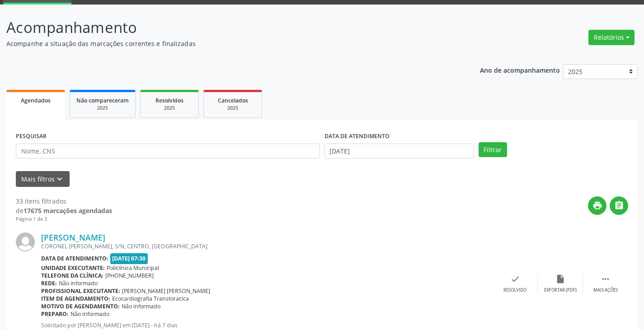  What do you see at coordinates (516, 279) in the screenshot?
I see `i: check` at bounding box center [516, 279].